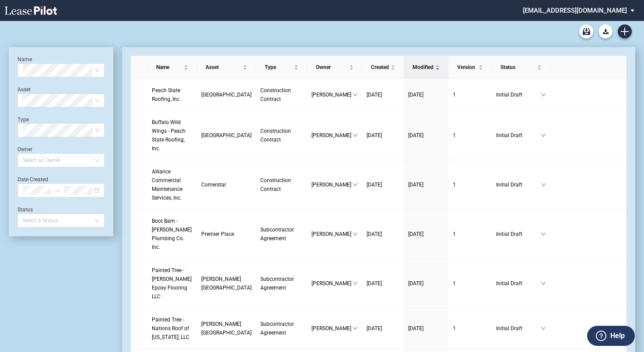 The width and height of the screenshot is (644, 352). Describe the element at coordinates (610, 336) in the screenshot. I see `button: Help` at that location.